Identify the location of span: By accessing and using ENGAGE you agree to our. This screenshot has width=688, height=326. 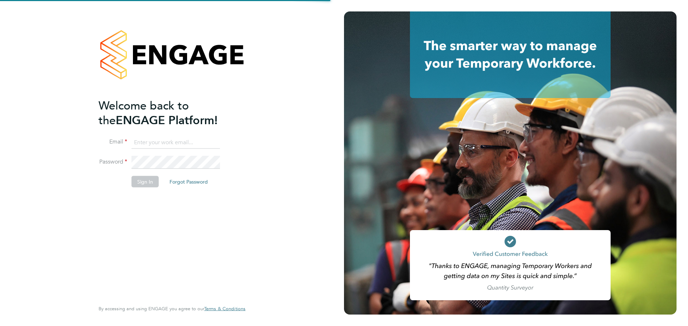
(172, 309).